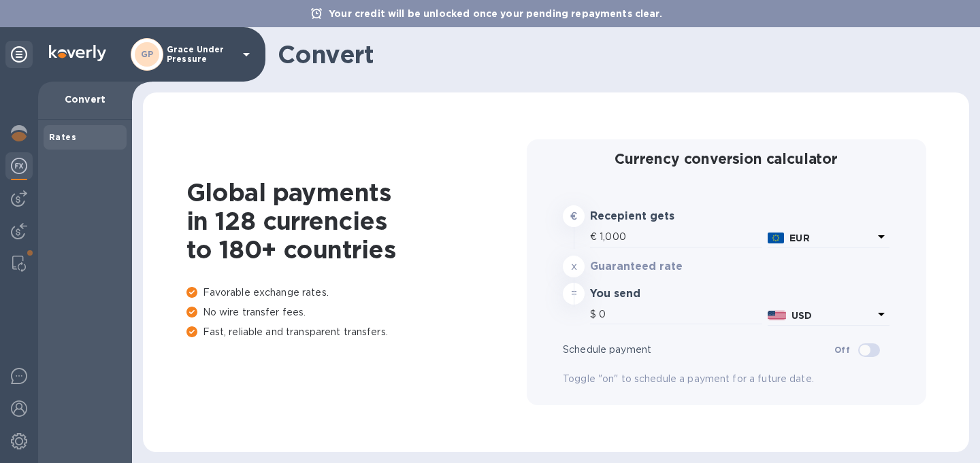 The width and height of the screenshot is (980, 463). What do you see at coordinates (357, 332) in the screenshot?
I see `p: Fast, reliable and transparent transfers.` at bounding box center [357, 332].